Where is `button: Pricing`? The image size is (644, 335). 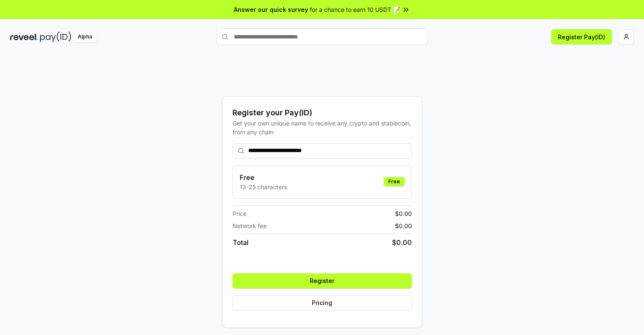
button: Pricing is located at coordinates (322, 303).